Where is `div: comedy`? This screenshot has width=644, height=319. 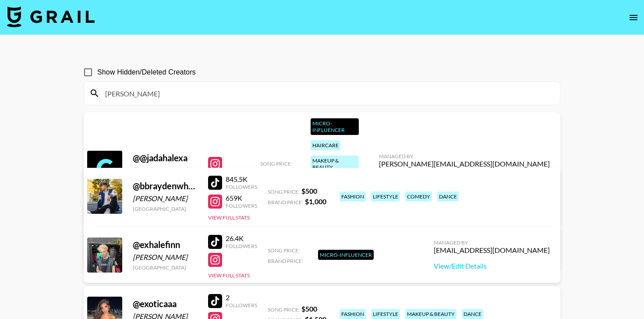
div: comedy is located at coordinates (419, 197).